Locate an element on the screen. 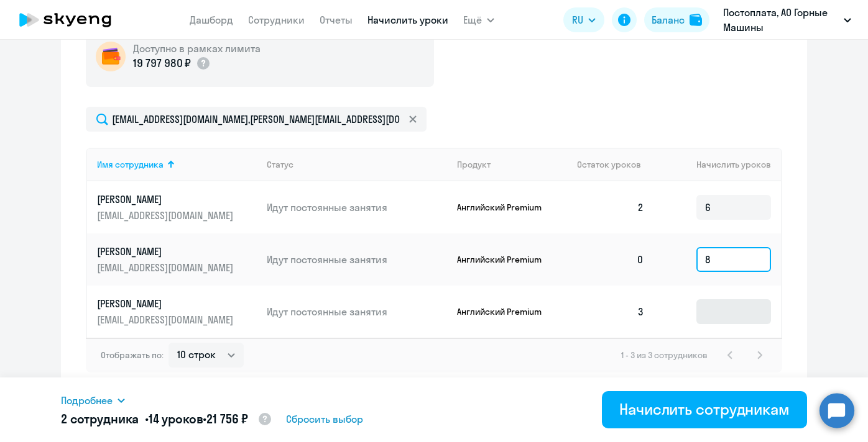 This screenshot has height=442, width=868. span: 21 756 ₽ is located at coordinates (227, 418).